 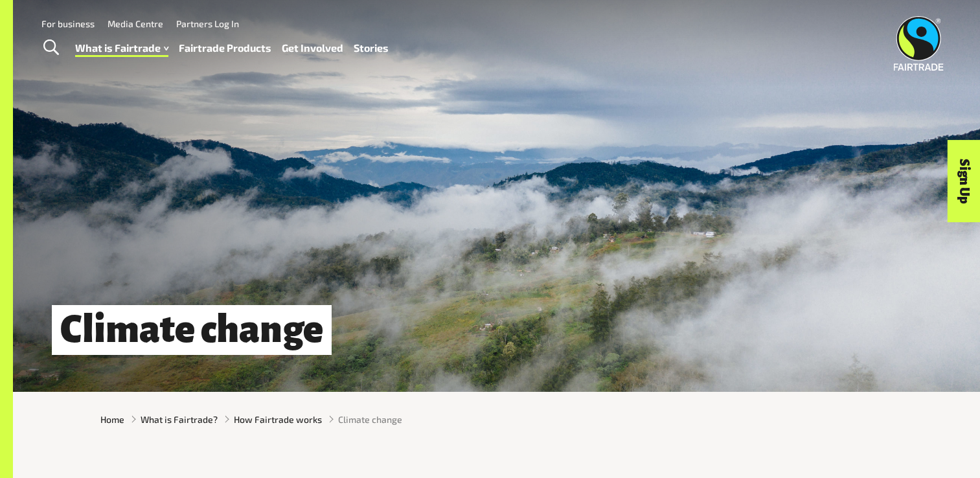 What do you see at coordinates (135, 24) in the screenshot?
I see `a: Media Centre` at bounding box center [135, 24].